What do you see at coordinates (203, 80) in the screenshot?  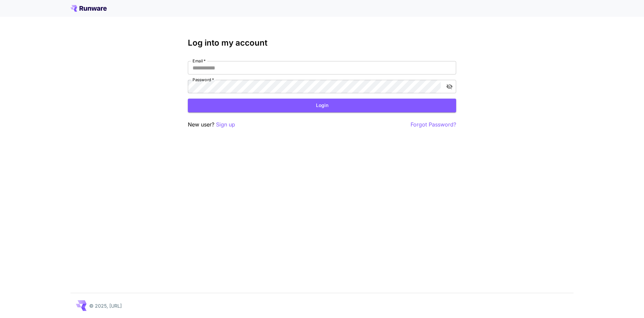 I see `label: Password` at bounding box center [203, 80].